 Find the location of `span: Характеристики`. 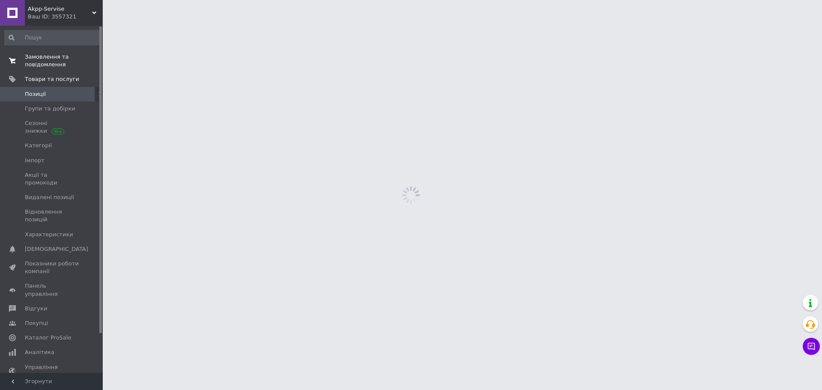

span: Характеристики is located at coordinates (49, 235).